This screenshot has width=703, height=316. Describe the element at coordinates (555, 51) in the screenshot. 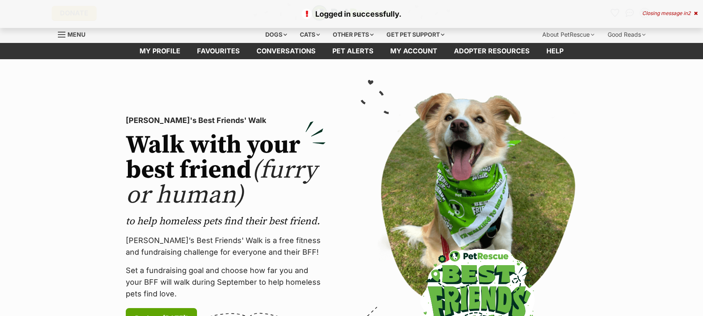

I see `a: Help` at that location.